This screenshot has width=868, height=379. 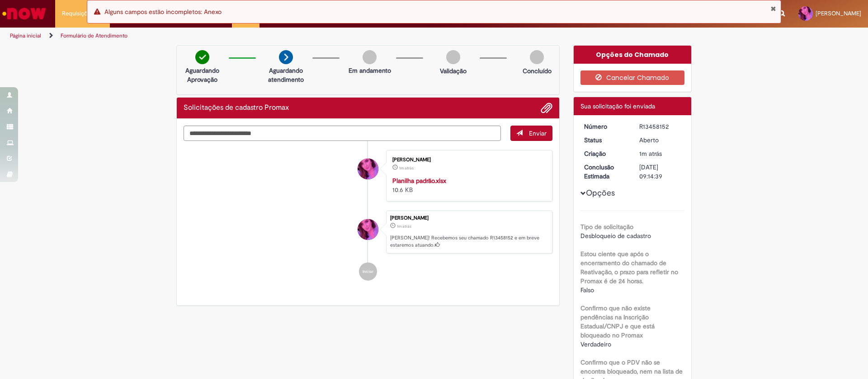 What do you see at coordinates (419, 181) in the screenshot?
I see `a: Planilha padrão.xlsx` at bounding box center [419, 181].